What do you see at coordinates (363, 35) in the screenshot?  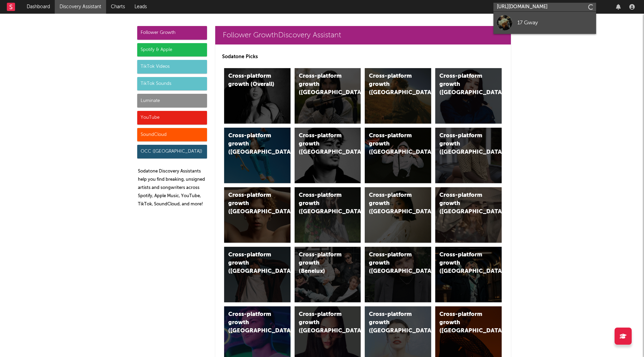 I see `a: Follower GrowthDiscovery Assistant` at bounding box center [363, 35].